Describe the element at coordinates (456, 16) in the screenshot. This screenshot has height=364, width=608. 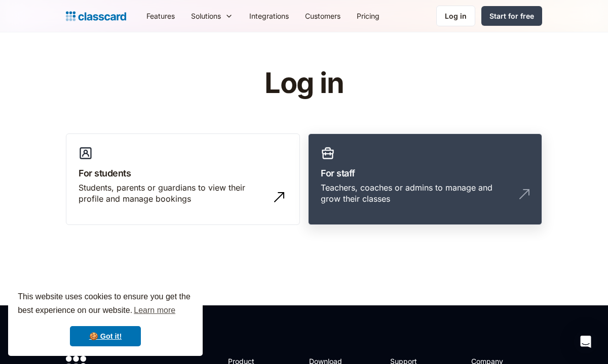
I see `a: Log in` at that location.